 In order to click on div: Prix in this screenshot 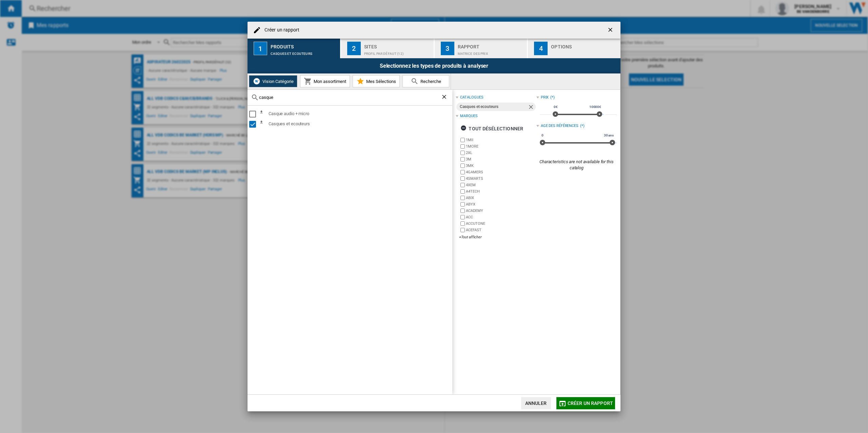, I will do `click(545, 97)`.